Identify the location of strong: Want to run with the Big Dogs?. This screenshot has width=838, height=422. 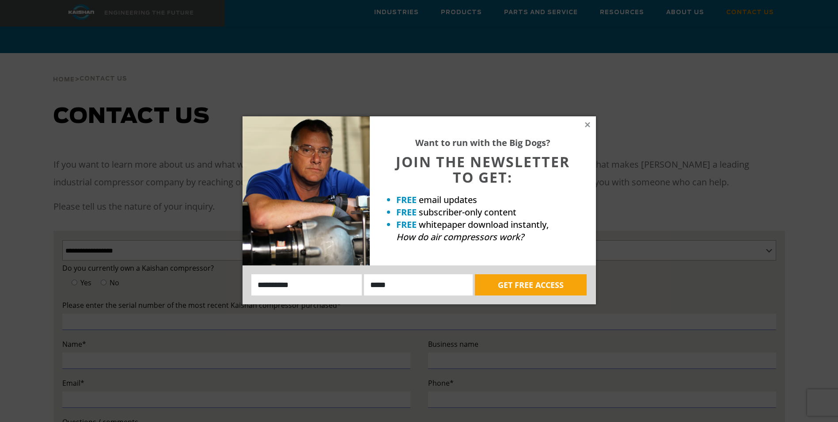
(483, 142).